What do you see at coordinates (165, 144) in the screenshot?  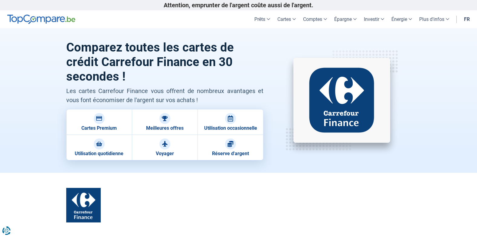 I see `img: Voyager` at bounding box center [165, 144].